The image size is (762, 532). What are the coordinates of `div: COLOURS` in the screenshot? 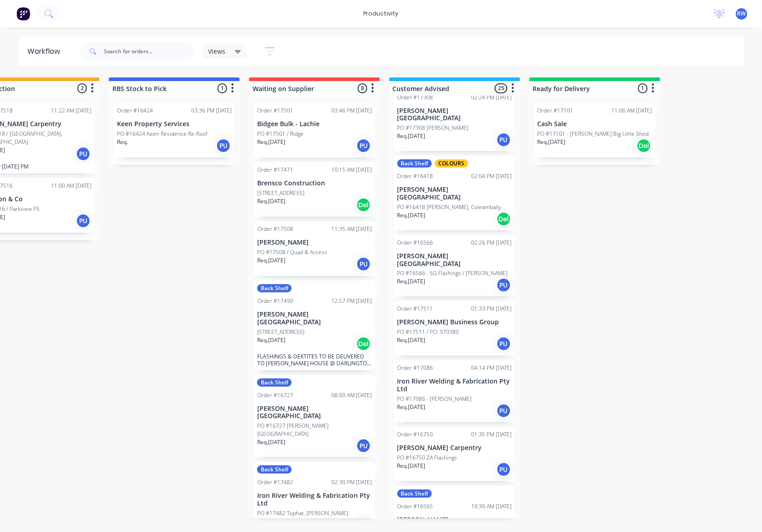 It's located at (452, 163).